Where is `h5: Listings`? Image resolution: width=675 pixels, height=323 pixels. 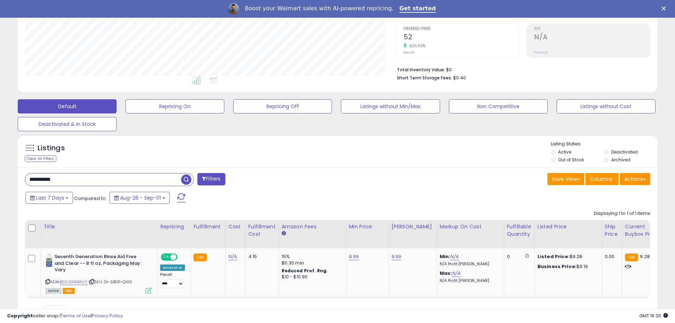 h5: Listings is located at coordinates (51, 148).